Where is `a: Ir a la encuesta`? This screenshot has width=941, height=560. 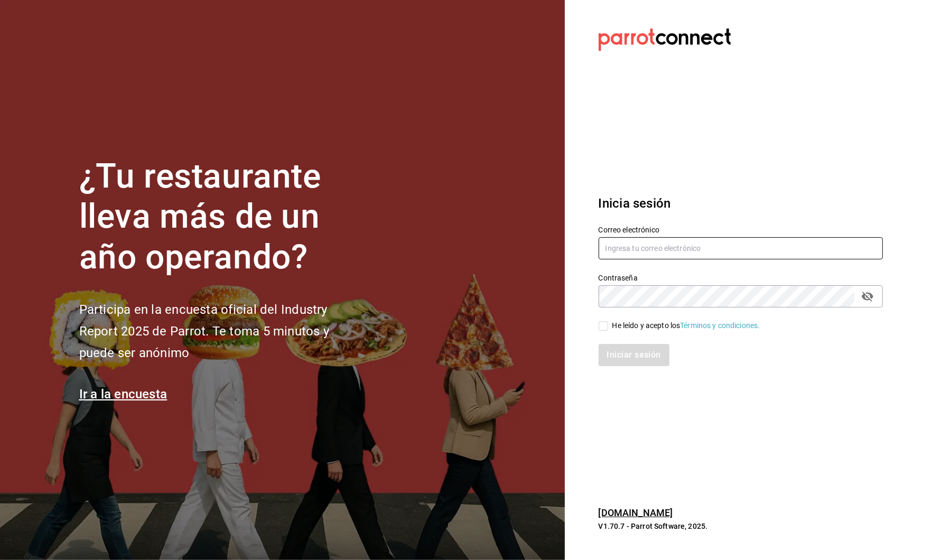 a: Ir a la encuesta is located at coordinates (123, 394).